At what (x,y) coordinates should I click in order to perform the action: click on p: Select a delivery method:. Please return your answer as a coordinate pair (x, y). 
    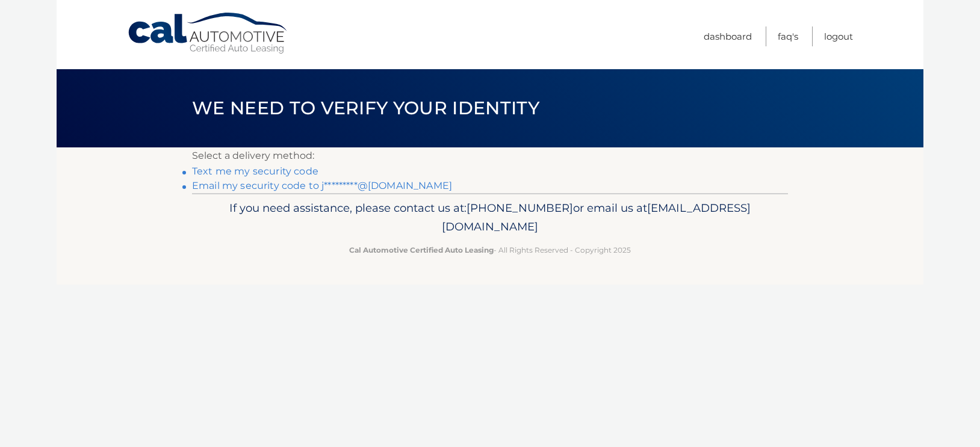
    Looking at the image, I should click on (490, 156).